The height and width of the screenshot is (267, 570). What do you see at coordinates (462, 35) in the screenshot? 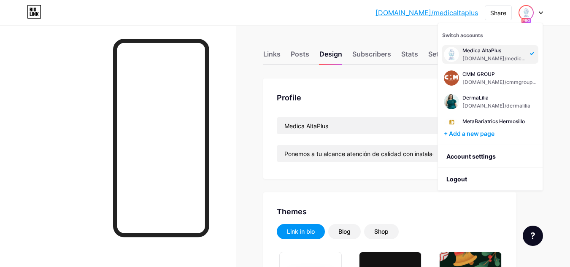
I see `span: Switch accounts` at bounding box center [462, 35].